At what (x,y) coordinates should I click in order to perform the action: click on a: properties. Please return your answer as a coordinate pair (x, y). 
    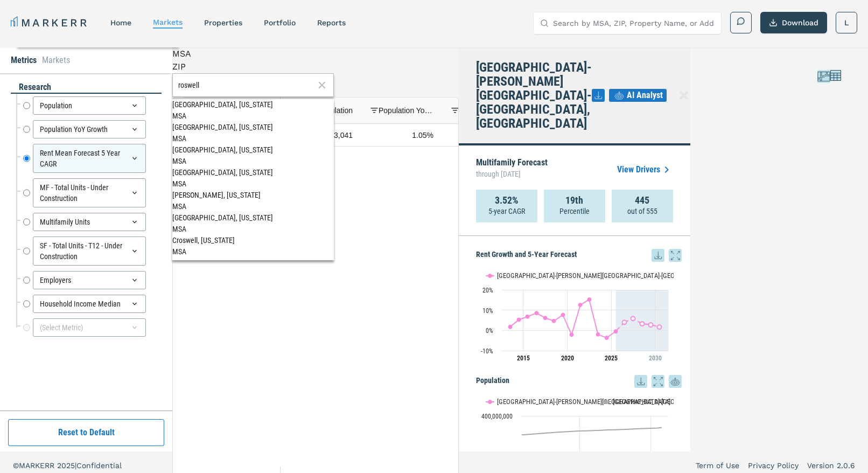
    Looking at the image, I should click on (223, 22).